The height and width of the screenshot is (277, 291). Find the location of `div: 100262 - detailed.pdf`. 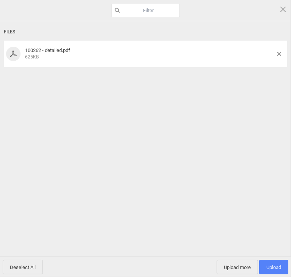

div: 100262 - detailed.pdf is located at coordinates (150, 54).